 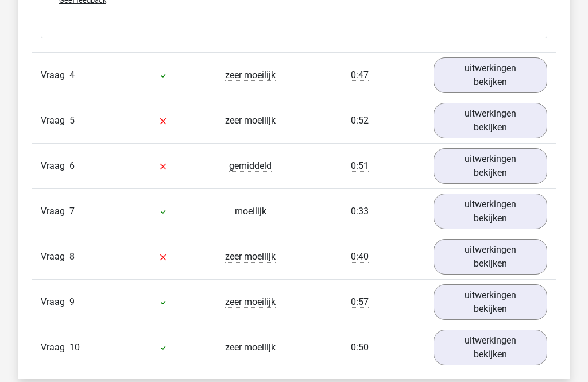 What do you see at coordinates (72, 76) in the screenshot?
I see `span: 4` at bounding box center [72, 76].